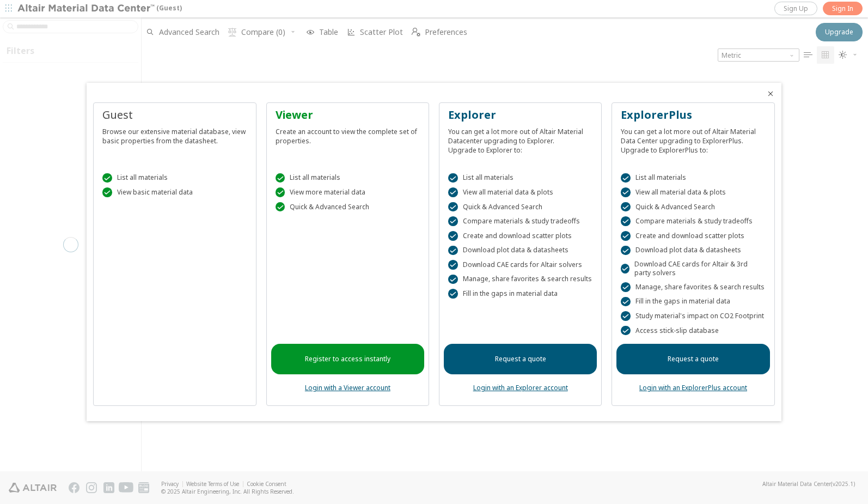 Image resolution: width=868 pixels, height=504 pixels. I want to click on div: Download CAE cards for Altair solvers, so click(520, 265).